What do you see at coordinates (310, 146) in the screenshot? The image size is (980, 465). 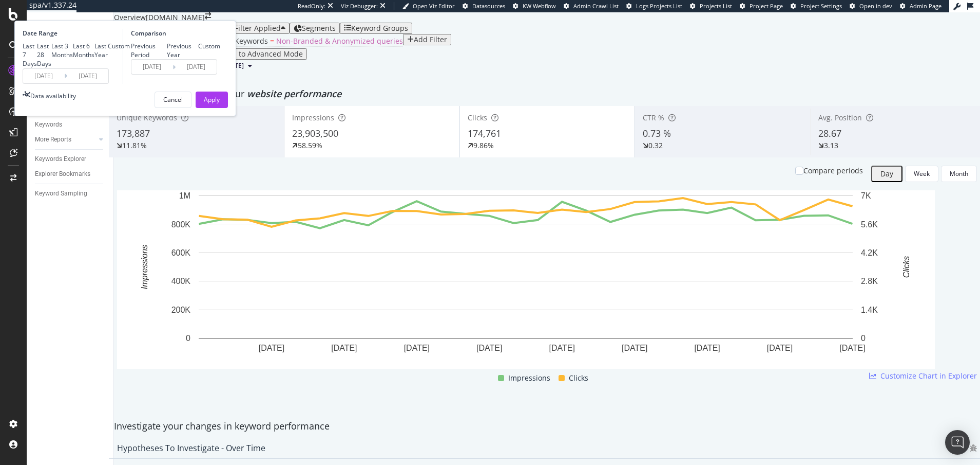 I see `div: 58.59%` at bounding box center [310, 146].